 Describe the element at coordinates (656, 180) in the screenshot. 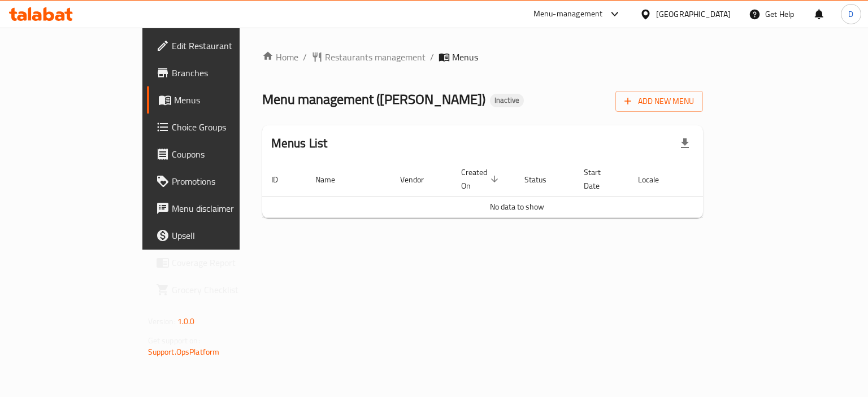

I see `span: Locale` at that location.